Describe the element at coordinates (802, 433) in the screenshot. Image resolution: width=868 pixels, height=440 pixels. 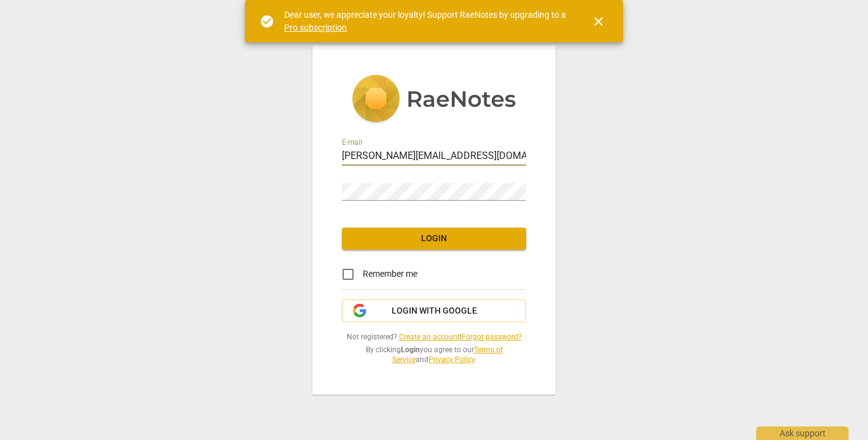
I see `div: Ask support` at that location.